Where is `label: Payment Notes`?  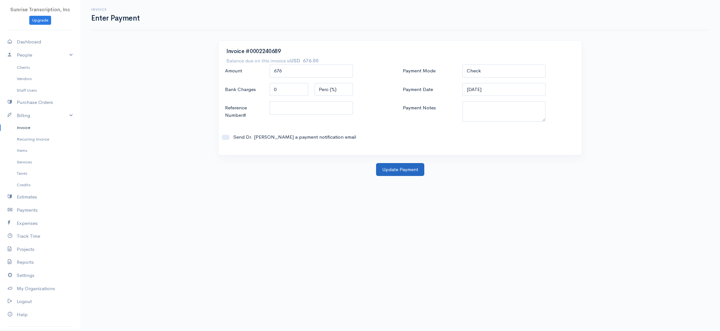
label: Payment Notes is located at coordinates (430, 111).